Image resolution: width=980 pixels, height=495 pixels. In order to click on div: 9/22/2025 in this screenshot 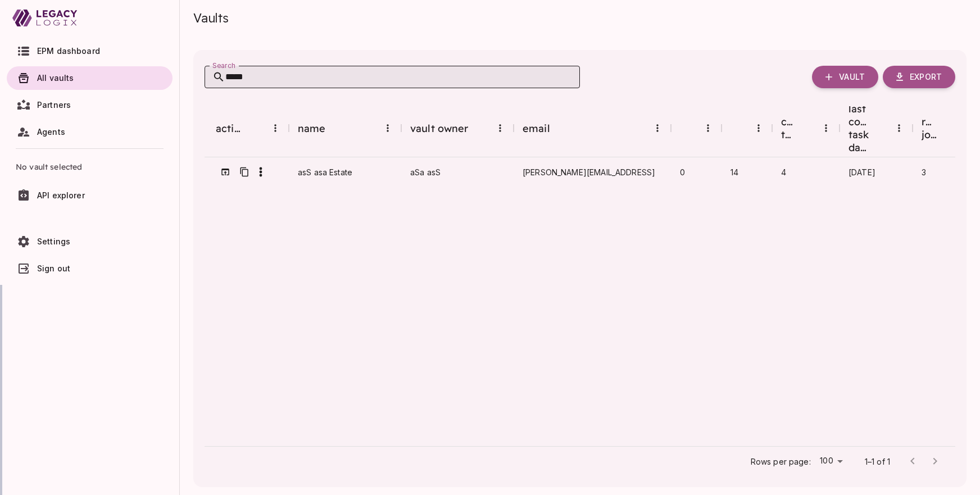, I will do `click(862, 172)`.